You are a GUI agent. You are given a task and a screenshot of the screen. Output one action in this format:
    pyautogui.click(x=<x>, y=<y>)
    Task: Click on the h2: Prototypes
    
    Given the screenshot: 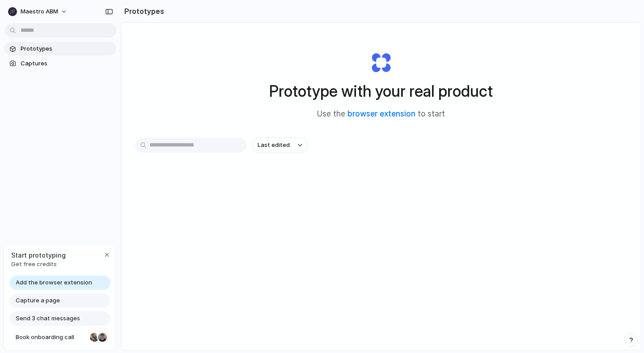 What is the action you would take?
    pyautogui.click(x=142, y=11)
    